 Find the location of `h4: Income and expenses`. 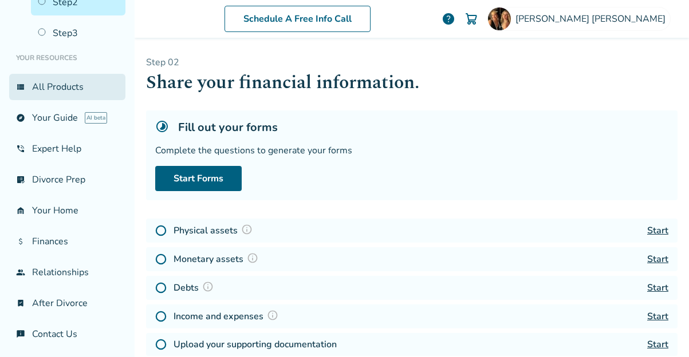

h4: Income and expenses is located at coordinates (227, 317).